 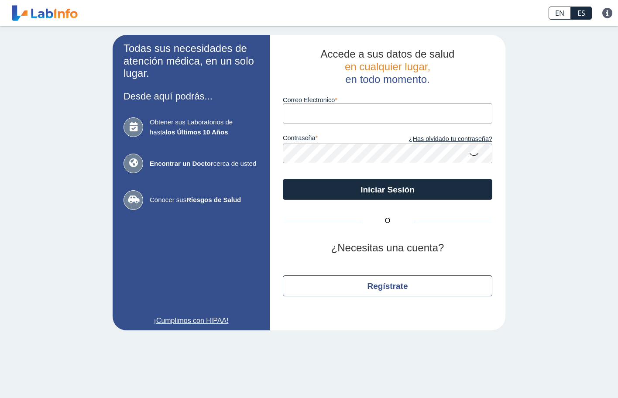 What do you see at coordinates (560, 13) in the screenshot?
I see `a: EN` at bounding box center [560, 13].